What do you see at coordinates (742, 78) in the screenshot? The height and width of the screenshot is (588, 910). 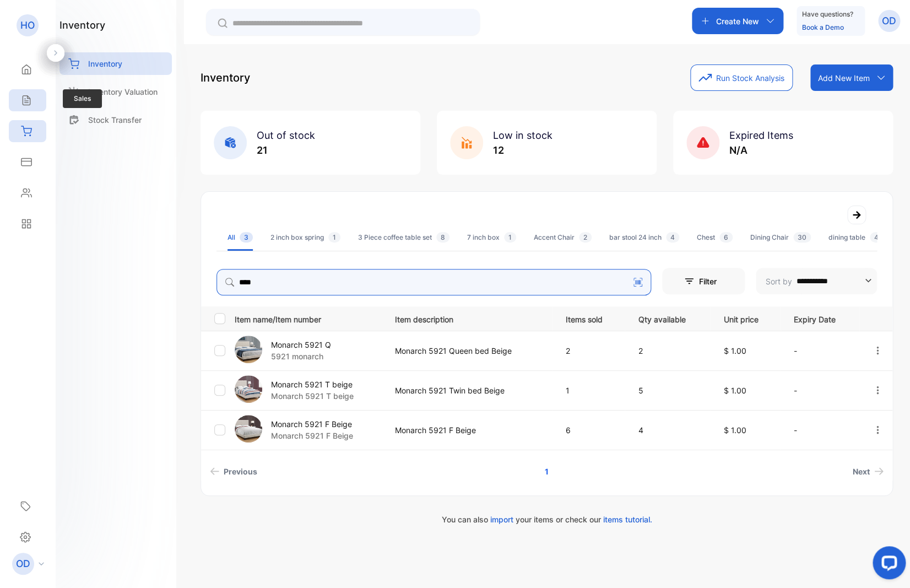 I see `button: Run Stock Analysis` at bounding box center [742, 78].